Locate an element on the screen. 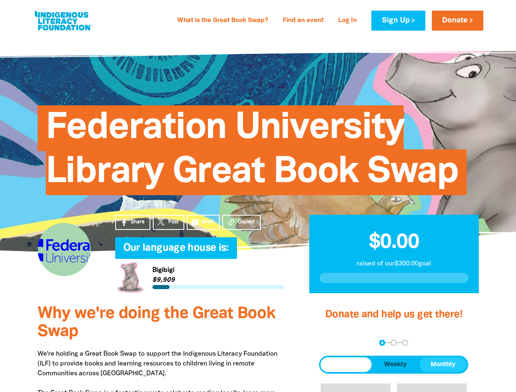 This screenshot has height=392, width=516. button: Navigate to step 3 of 3 to enter your payment details is located at coordinates (405, 343).